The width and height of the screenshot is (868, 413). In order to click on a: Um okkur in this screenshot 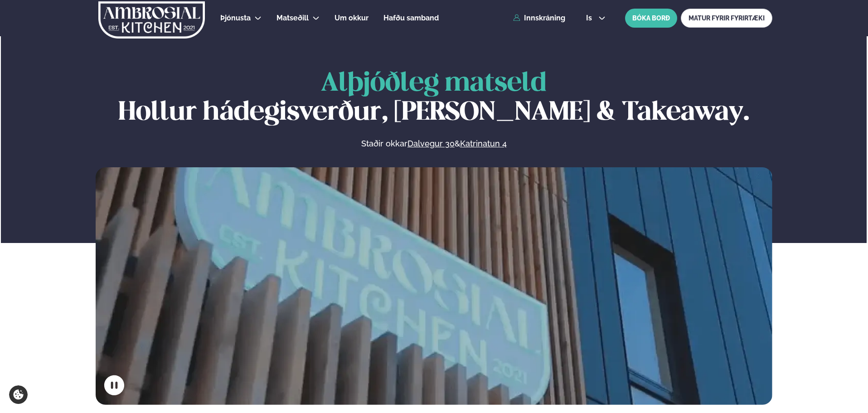, I will do `click(351, 18)`.